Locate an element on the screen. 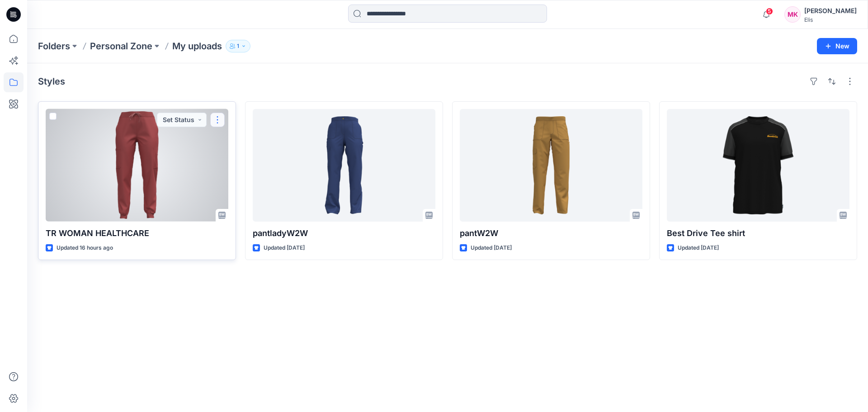 This screenshot has height=412, width=868. p: My uploads is located at coordinates (197, 46).